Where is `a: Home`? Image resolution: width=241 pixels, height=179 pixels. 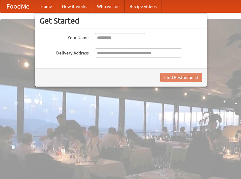 a: Home is located at coordinates (46, 6).